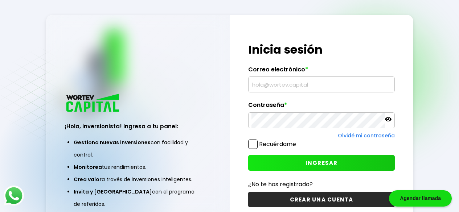 The width and height of the screenshot is (459, 212). Describe the element at coordinates (138, 198) in the screenshot. I see `li: con el programa de referidos.` at that location.